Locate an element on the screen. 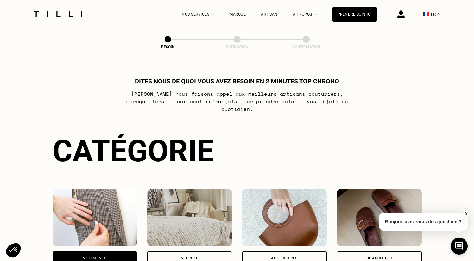 This screenshot has height=261, width=474. img: Accessoires is located at coordinates (285, 217).